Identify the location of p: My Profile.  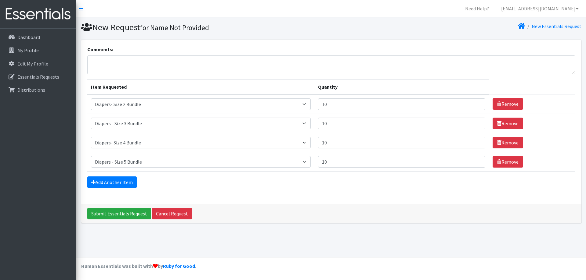
(28, 50).